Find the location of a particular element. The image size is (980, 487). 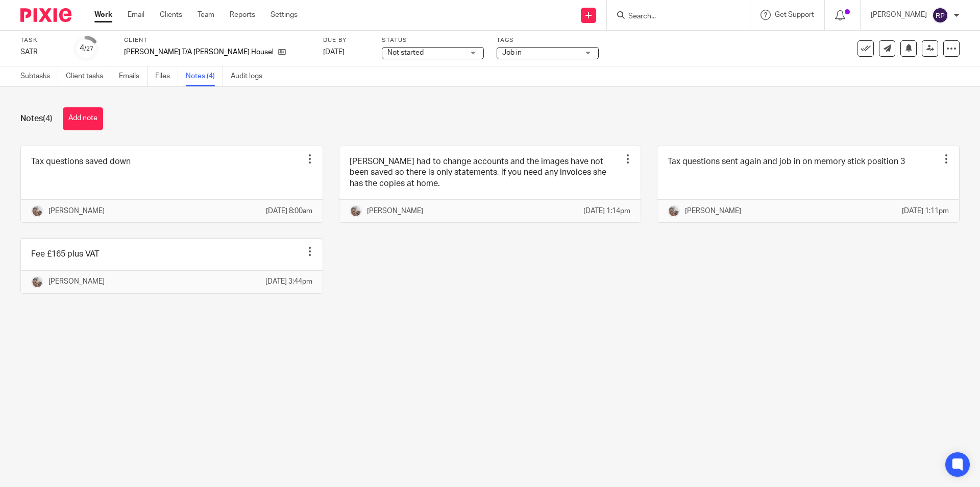

span: (4) is located at coordinates (48, 119).